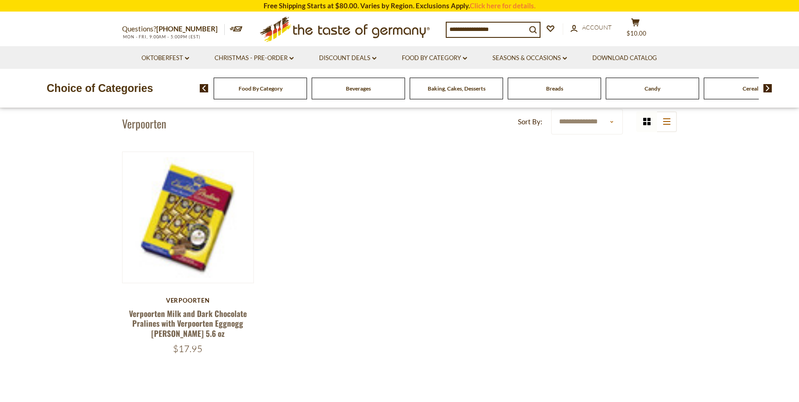 The image size is (799, 402). I want to click on a: Download Catalog, so click(625, 58).